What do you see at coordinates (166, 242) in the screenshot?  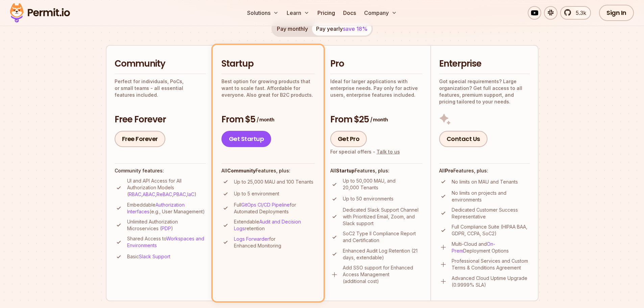 I see `p: Shared Access to` at bounding box center [166, 242].